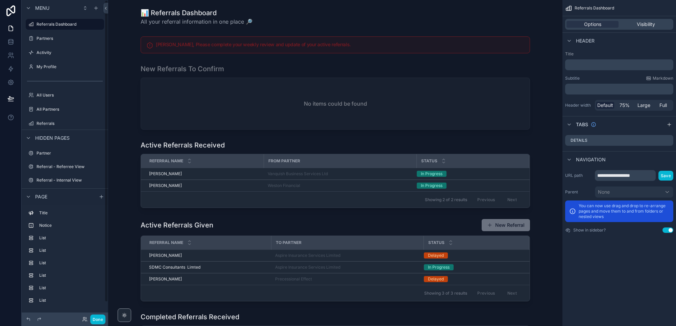  I want to click on button: Done, so click(98, 320).